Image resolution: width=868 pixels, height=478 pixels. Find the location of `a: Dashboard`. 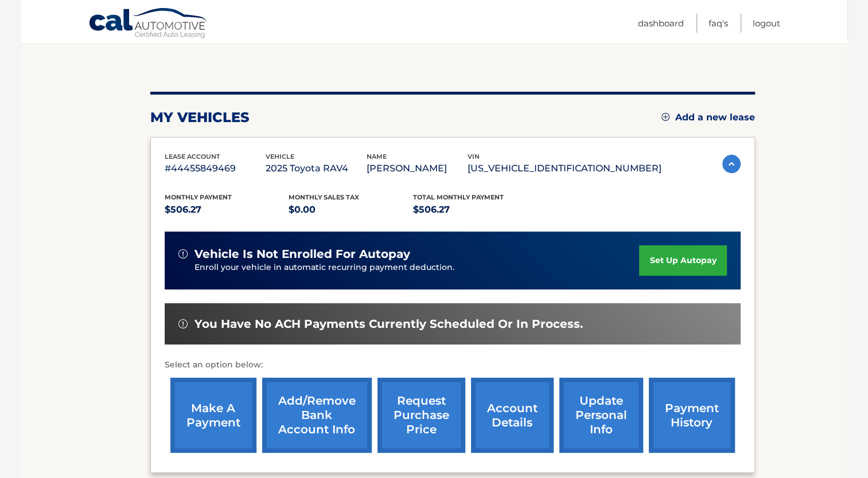

a: Dashboard is located at coordinates (661, 23).